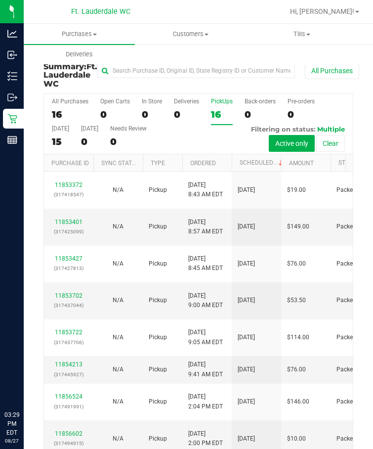 Image resolution: width=373 pixels, height=449 pixels. What do you see at coordinates (12, 140) in the screenshot?
I see `inline-svg: Reports` at bounding box center [12, 140].